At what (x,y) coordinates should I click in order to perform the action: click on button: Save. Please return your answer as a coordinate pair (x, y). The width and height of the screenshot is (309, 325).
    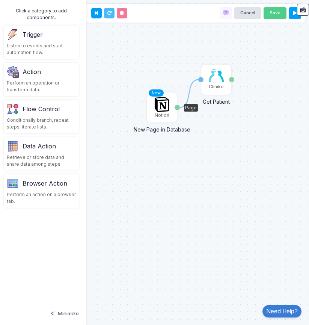
    Looking at the image, I should click on (275, 13).